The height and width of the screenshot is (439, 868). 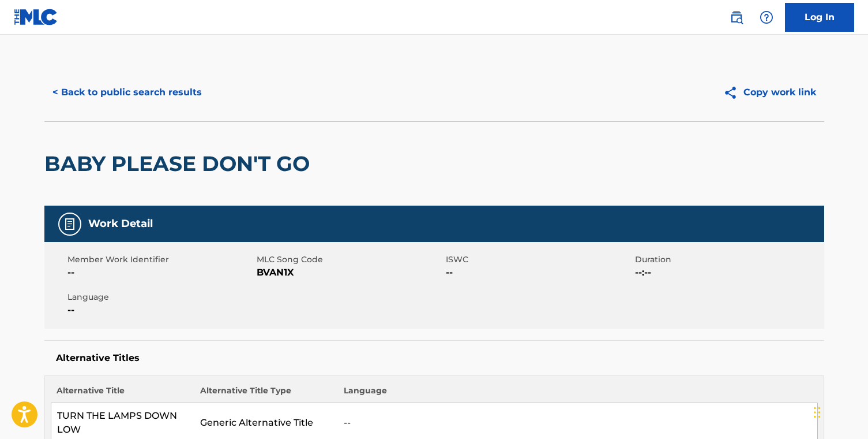 I want to click on img: MLC Logo, so click(x=36, y=17).